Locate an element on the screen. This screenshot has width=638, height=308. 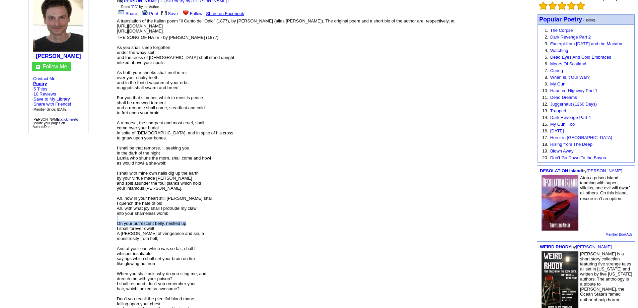
font: 9. is located at coordinates (547, 84).